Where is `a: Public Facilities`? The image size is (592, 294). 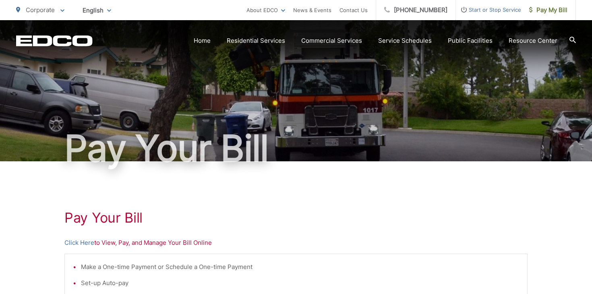 a: Public Facilities is located at coordinates (470, 41).